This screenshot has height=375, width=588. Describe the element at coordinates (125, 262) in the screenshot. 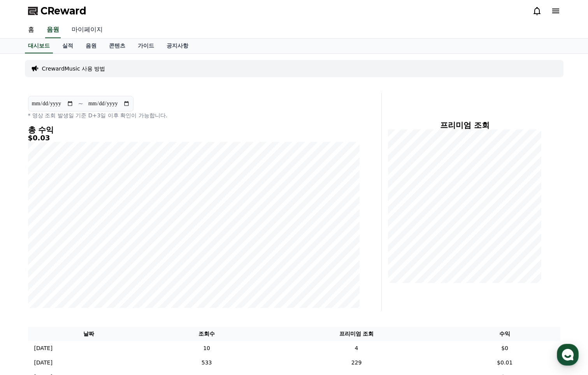

I see `span: 설정` at that location.